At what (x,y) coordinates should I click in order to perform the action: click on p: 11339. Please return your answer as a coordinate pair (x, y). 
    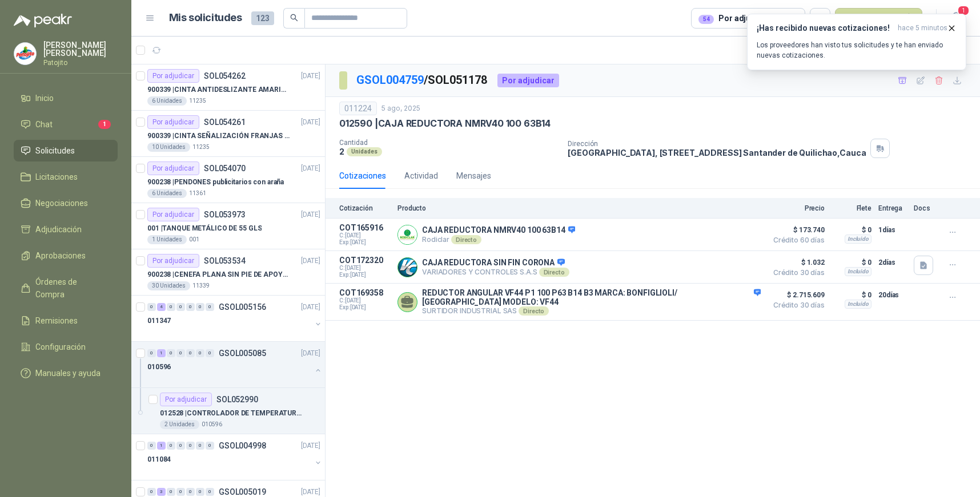
    Looking at the image, I should click on (201, 286).